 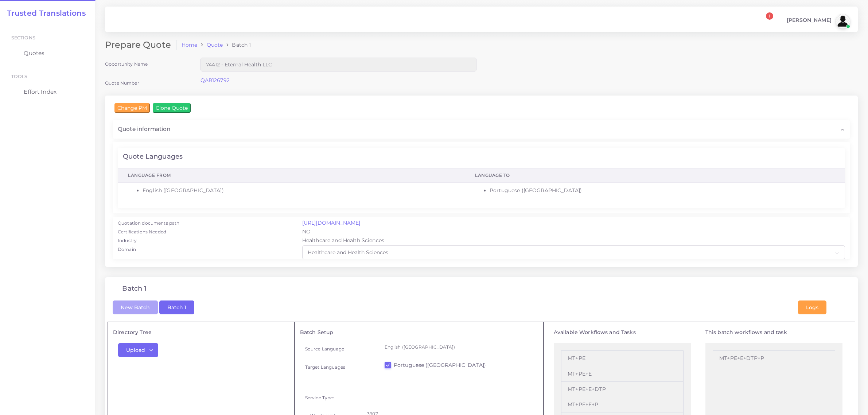 I want to click on a: New Batch, so click(x=135, y=307).